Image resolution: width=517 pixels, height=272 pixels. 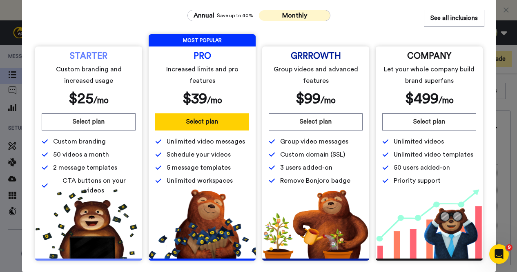 What do you see at coordinates (315, 181) in the screenshot?
I see `span: Remove Bonjoro badge` at bounding box center [315, 181].